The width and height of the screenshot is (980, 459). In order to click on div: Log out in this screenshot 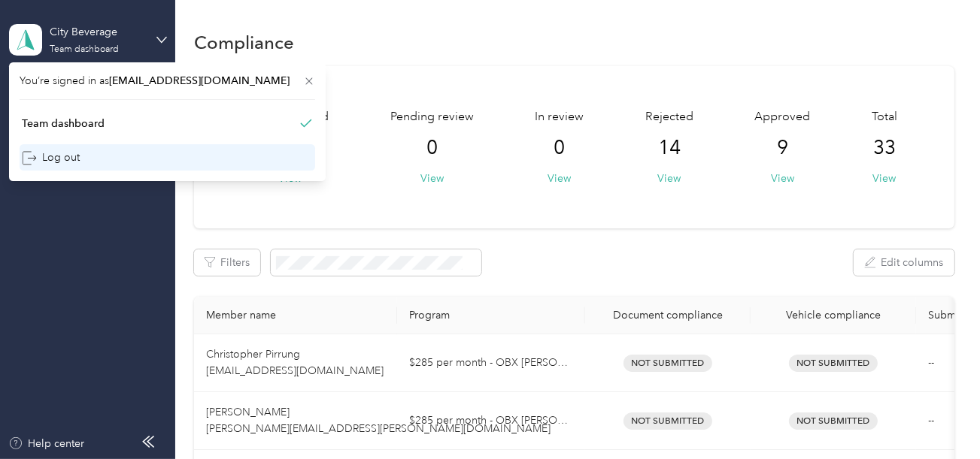, I will do `click(50, 157)`.